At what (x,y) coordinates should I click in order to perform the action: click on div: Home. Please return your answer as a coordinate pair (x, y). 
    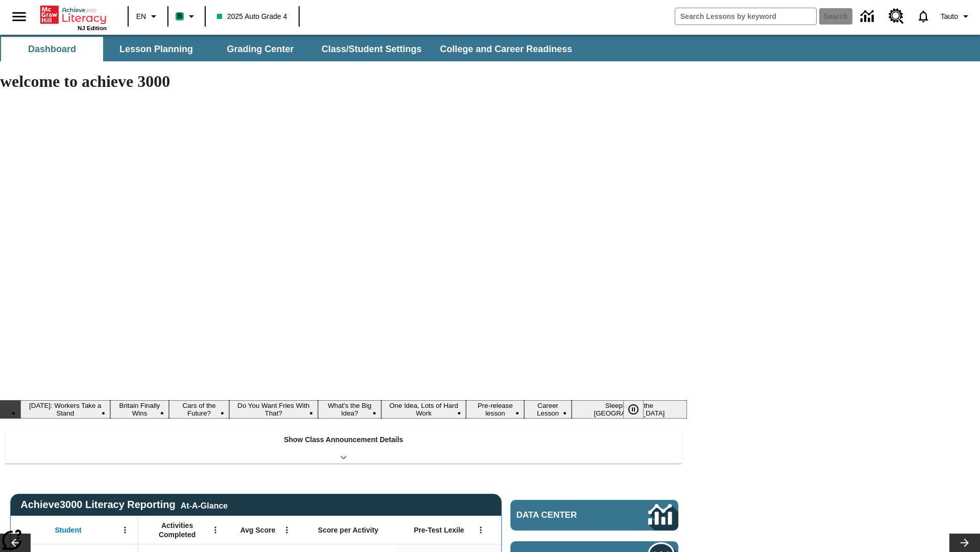
    Looking at the image, I should click on (73, 17).